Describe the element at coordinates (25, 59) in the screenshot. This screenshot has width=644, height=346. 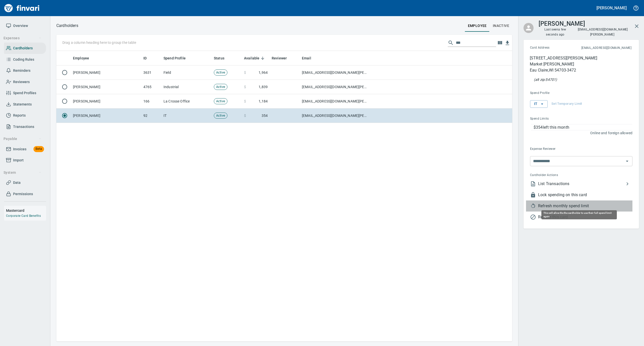
I see `a: Coding Rules` at that location.